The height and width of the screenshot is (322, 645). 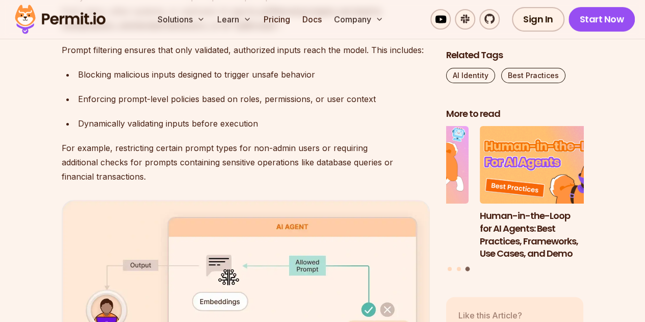 I want to click on h2: More to read, so click(x=515, y=114).